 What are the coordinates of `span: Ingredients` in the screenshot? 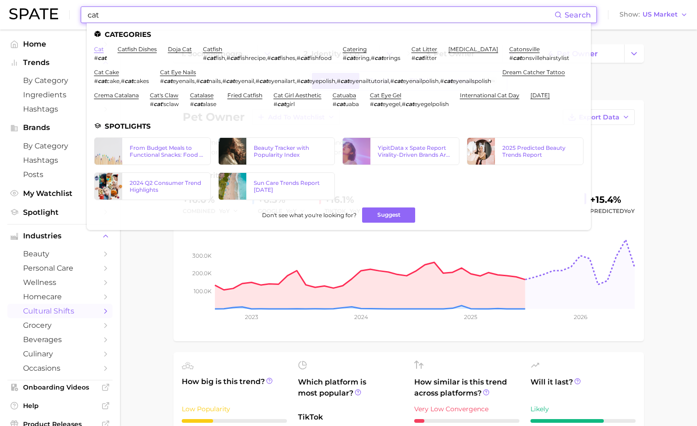 It's located at (60, 95).